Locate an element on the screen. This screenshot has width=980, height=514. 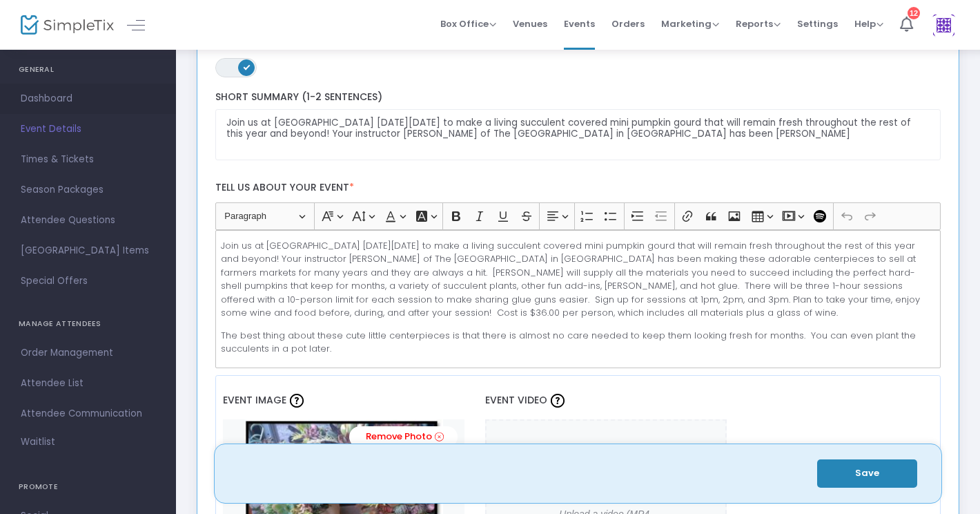
span: Paragraph is located at coordinates (260, 216).